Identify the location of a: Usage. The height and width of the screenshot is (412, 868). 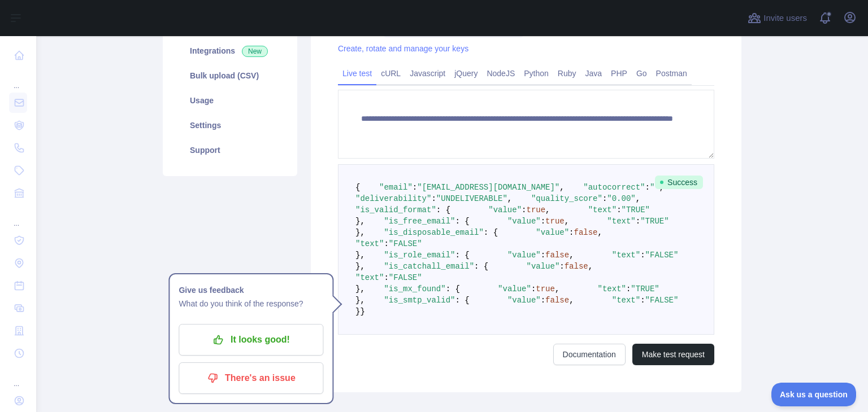
(230, 100).